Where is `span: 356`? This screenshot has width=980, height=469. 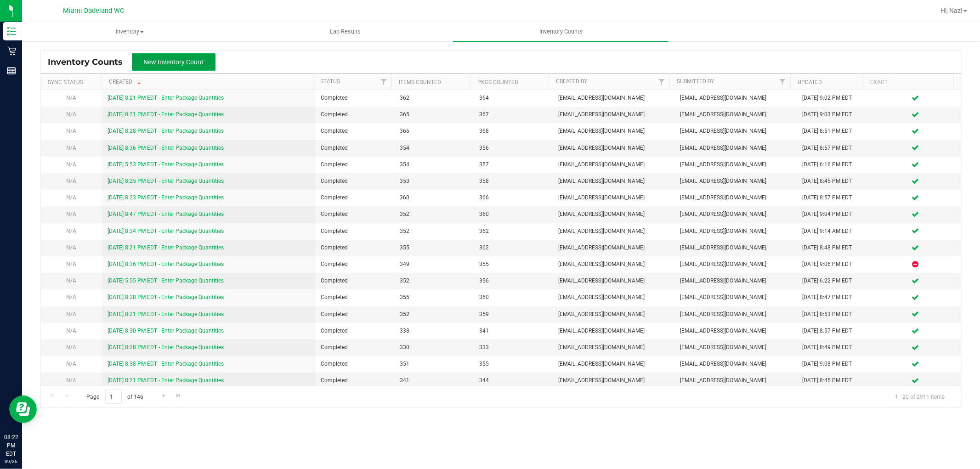 span: 356 is located at coordinates (513, 148).